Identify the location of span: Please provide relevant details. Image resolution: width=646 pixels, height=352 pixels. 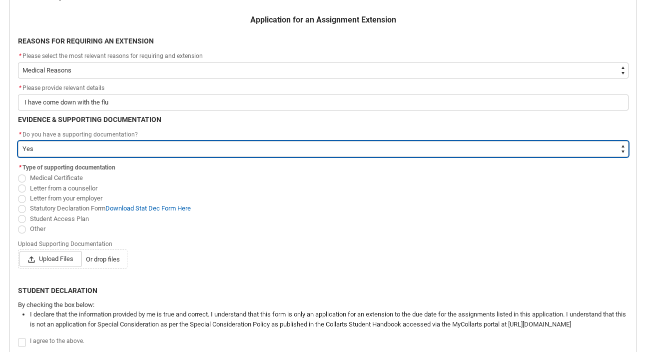
(61, 88).